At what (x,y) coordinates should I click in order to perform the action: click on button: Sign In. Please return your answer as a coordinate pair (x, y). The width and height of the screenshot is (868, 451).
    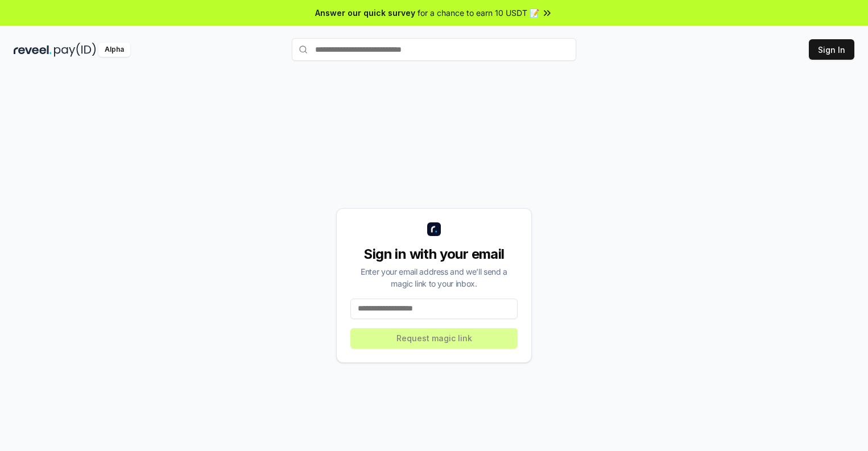
    Looking at the image, I should click on (831, 50).